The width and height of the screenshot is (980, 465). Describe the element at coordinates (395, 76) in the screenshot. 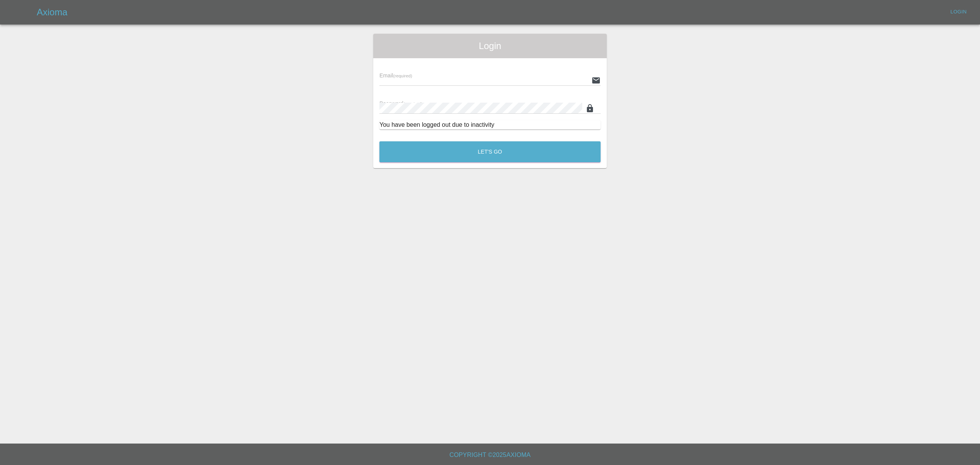

I see `span: Email` at that location.